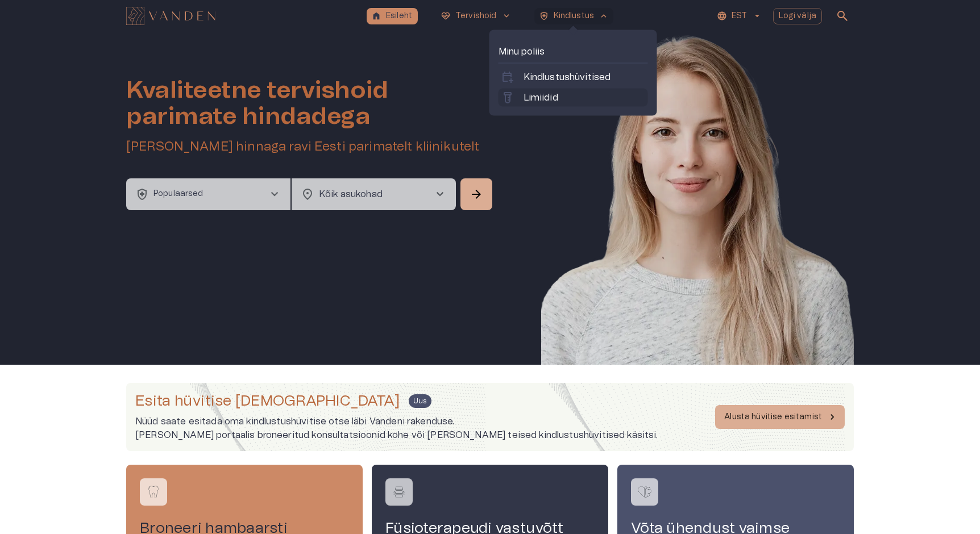  What do you see at coordinates (780, 418) in the screenshot?
I see `button: Alusta hüvitise esitamist` at bounding box center [780, 418].